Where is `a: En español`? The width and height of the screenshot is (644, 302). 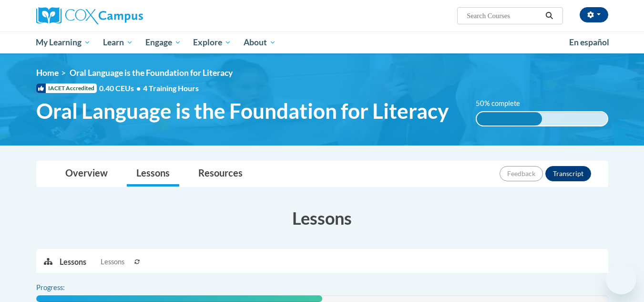 a: En español is located at coordinates (589, 42).